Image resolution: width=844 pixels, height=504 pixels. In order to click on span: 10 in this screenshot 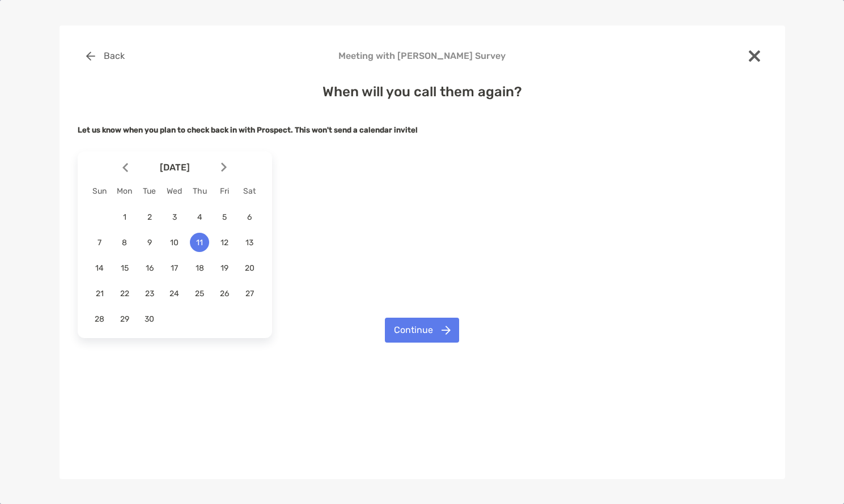, I will do `click(175, 242)`.